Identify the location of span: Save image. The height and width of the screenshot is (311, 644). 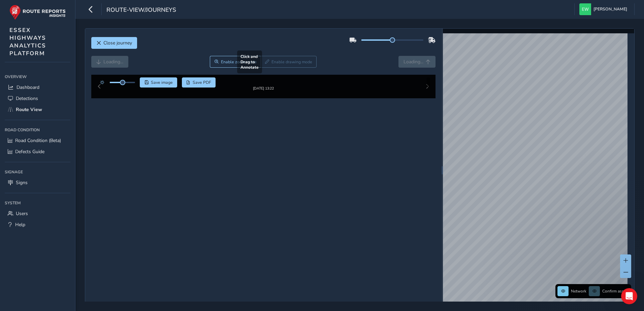
(162, 83).